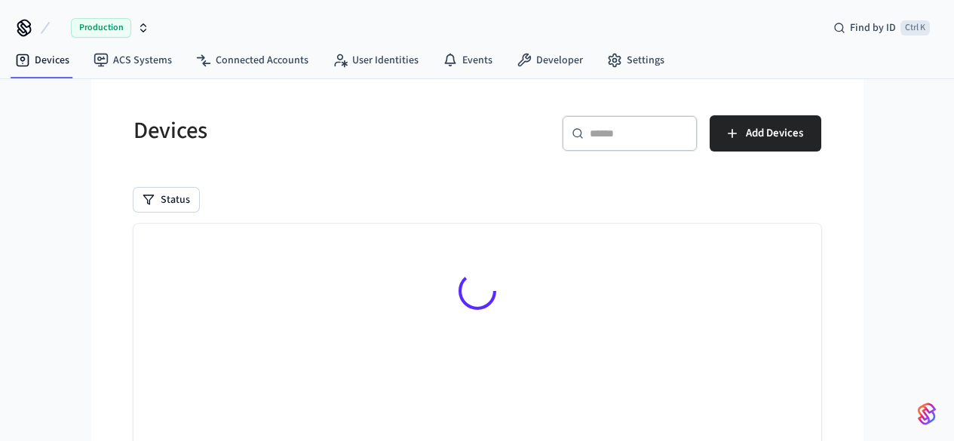  I want to click on a: Events, so click(468, 60).